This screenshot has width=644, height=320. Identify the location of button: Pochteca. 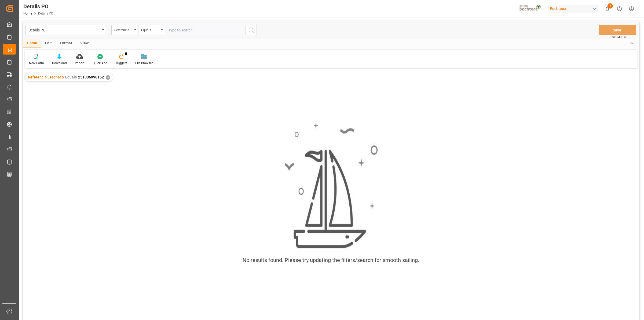
(574, 9).